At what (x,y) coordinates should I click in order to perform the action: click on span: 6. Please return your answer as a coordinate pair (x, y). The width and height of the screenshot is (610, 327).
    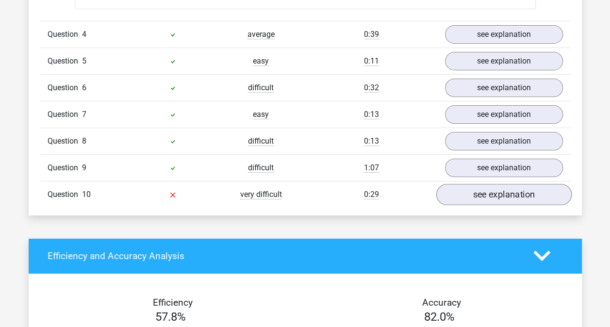
    Looking at the image, I should click on (84, 87).